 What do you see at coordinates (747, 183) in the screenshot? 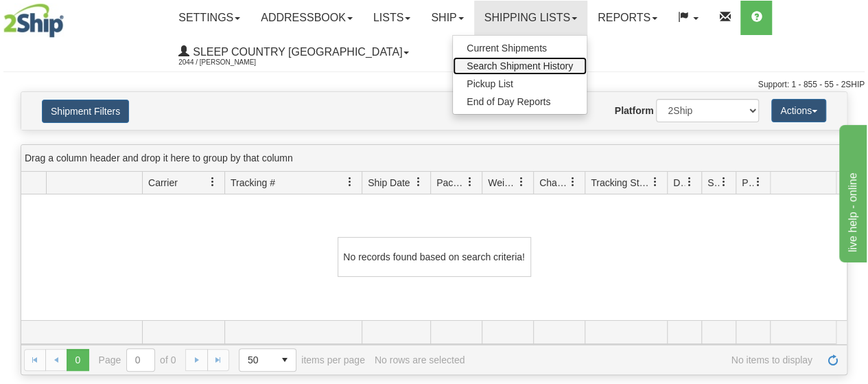
I see `span: Pickup Status` at bounding box center [747, 183].